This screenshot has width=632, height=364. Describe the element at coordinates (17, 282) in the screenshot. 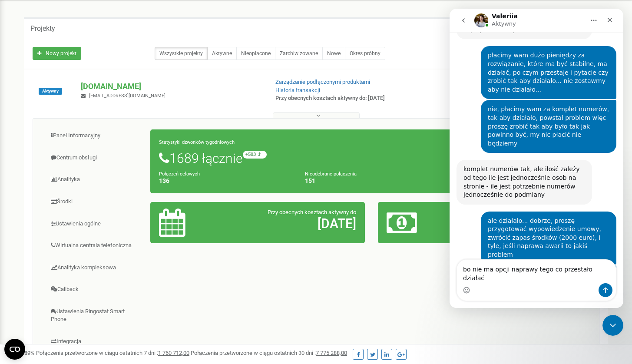

I see `button: Selektor emotek` at that location.